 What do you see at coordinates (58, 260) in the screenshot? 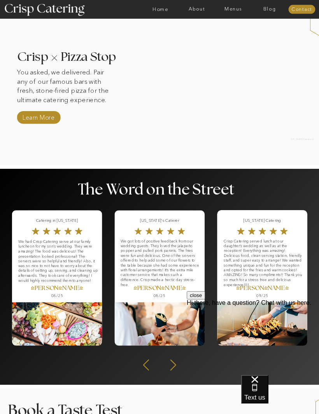
I see `p: We had Crisp Catering serve at our family luncheon for my son’s wedding. They were amazing! The f...` at bounding box center [58, 260].